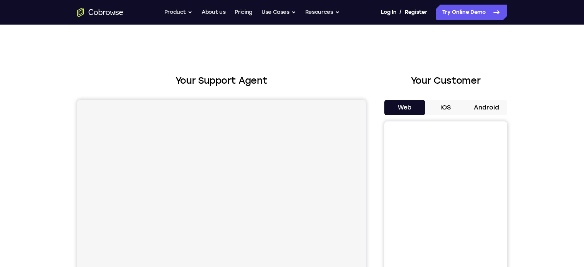 The height and width of the screenshot is (267, 584). I want to click on a: Log In, so click(389, 12).